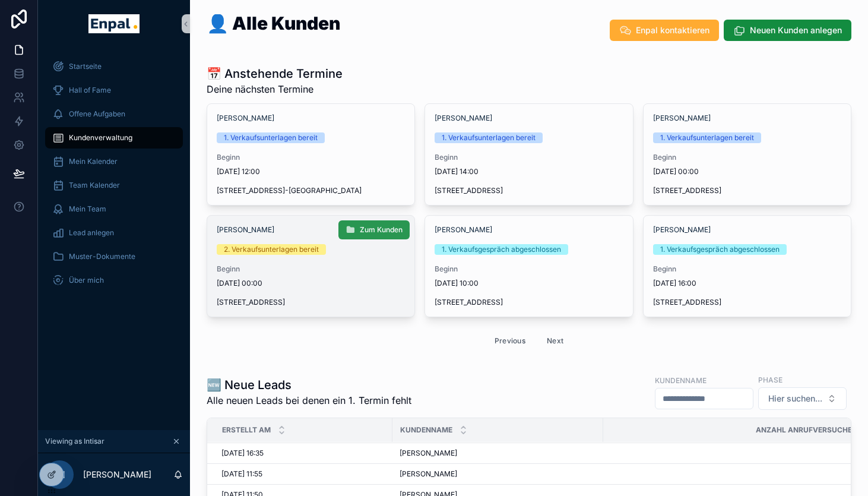  I want to click on a: Offene Aufgaben, so click(114, 114).